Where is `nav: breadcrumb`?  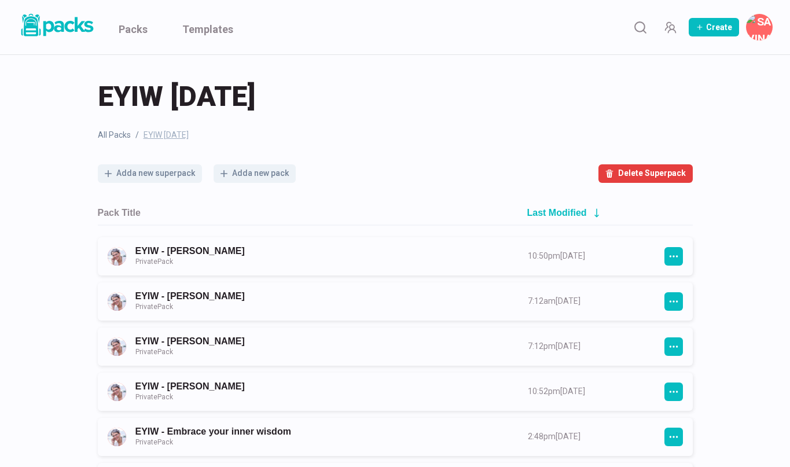
nav: breadcrumb is located at coordinates (395, 135).